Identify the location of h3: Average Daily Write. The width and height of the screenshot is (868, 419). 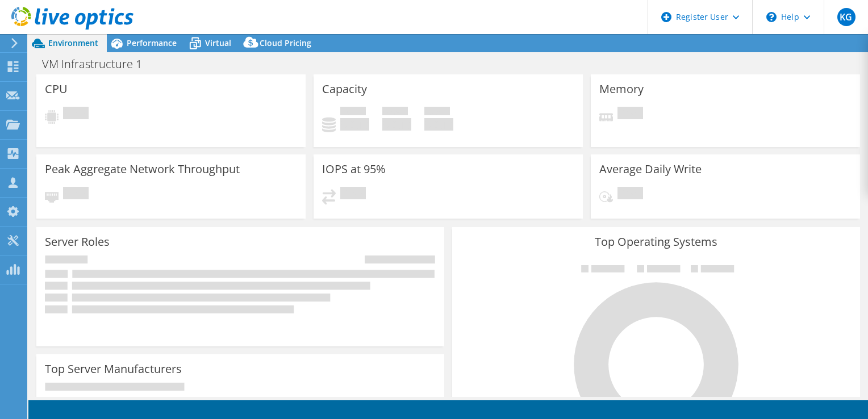
(650, 169).